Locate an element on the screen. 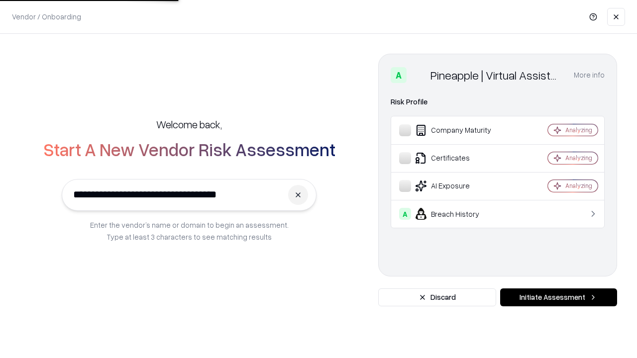 The width and height of the screenshot is (637, 358). div: Breach History is located at coordinates (458, 214).